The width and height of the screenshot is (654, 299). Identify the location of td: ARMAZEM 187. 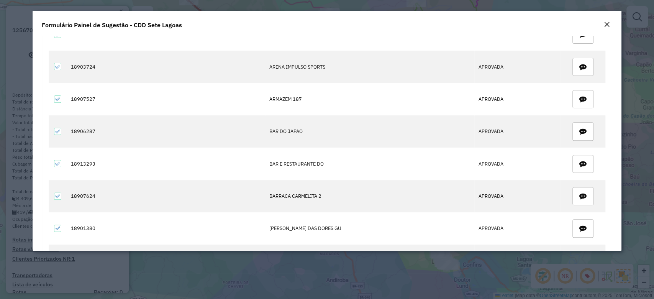
(370, 99).